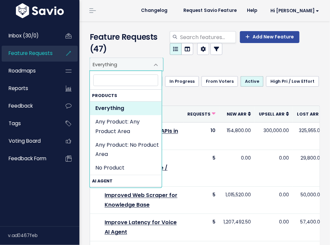  I want to click on a: Reports, so click(28, 88).